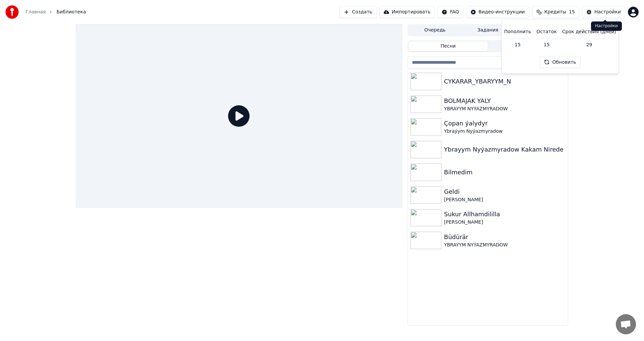 This screenshot has width=644, height=341. What do you see at coordinates (572, 12) in the screenshot?
I see `span: 15` at bounding box center [572, 12].